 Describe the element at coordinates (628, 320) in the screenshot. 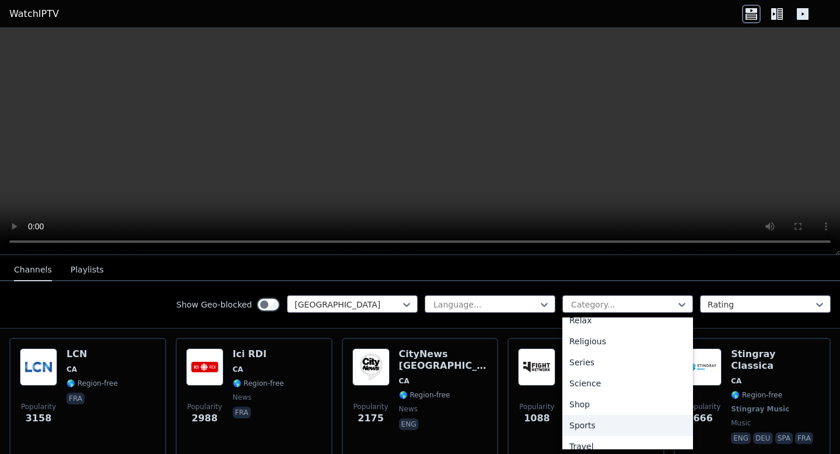

I see `div: Relax` at that location.